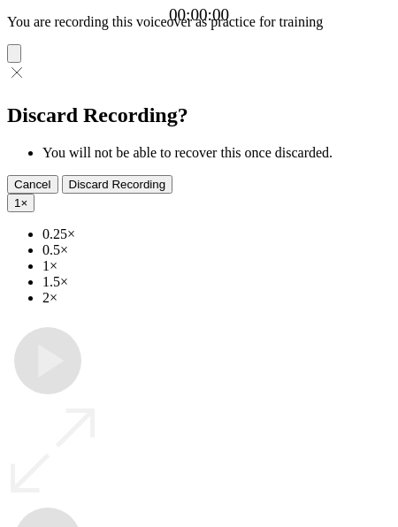 Image resolution: width=398 pixels, height=527 pixels. I want to click on li: You will not be able to recover this once discarded., so click(217, 153).